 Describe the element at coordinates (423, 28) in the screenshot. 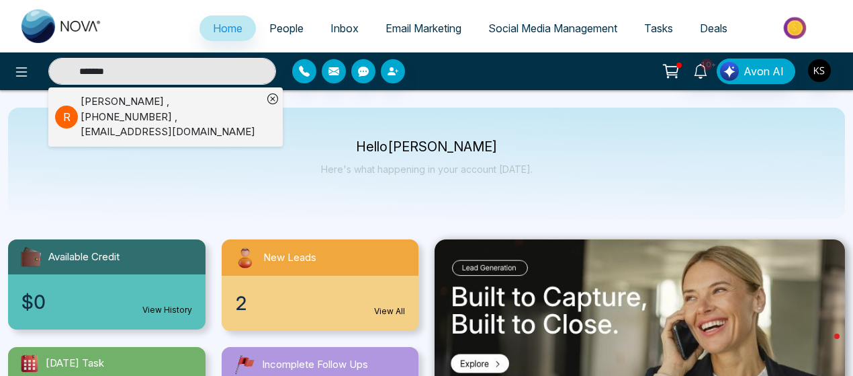

I see `span: Email Marketing` at that location.